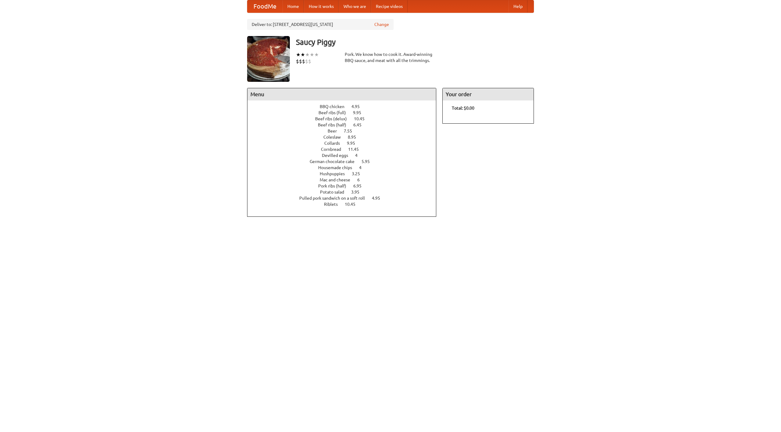 This screenshot has height=432, width=781. Describe the element at coordinates (335, 143) in the screenshot. I see `span: Collards` at that location.